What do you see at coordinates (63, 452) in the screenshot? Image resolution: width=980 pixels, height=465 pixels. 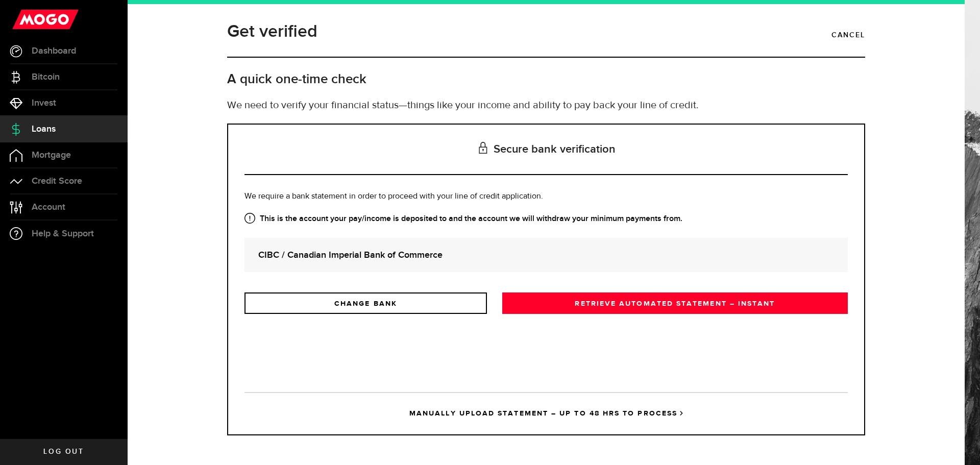 I see `span: Log out` at bounding box center [63, 452].